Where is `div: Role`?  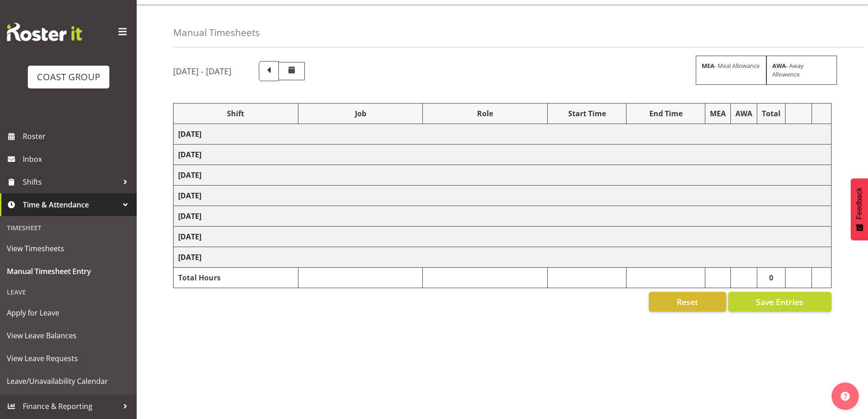 div: Role is located at coordinates (485, 113).